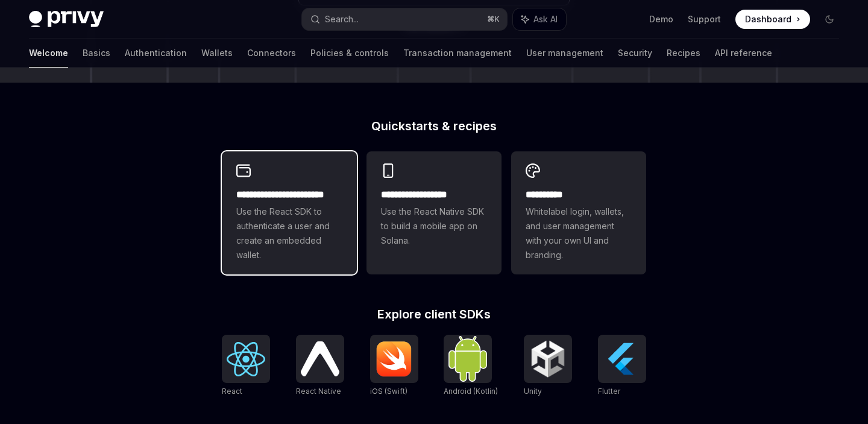 The height and width of the screenshot is (424, 868). Describe the element at coordinates (471, 391) in the screenshot. I see `span: Android (Kotlin)` at that location.